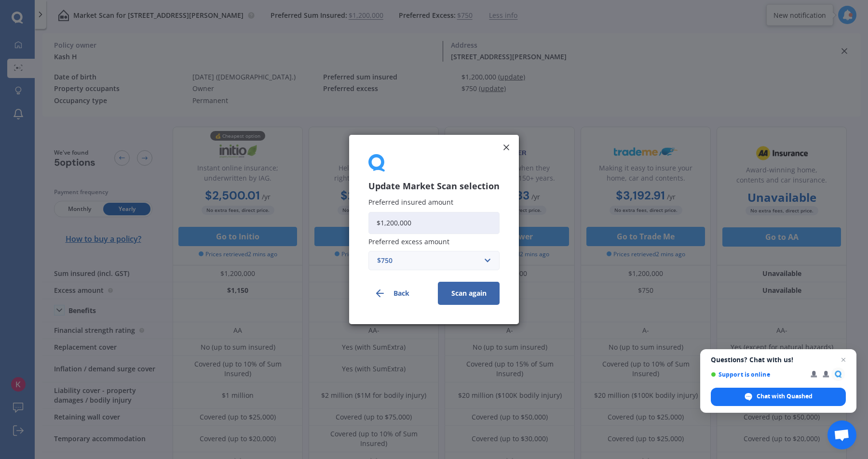 This screenshot has width=868, height=459. What do you see at coordinates (778, 360) in the screenshot?
I see `span: Questions? Chat with us!` at bounding box center [778, 360].